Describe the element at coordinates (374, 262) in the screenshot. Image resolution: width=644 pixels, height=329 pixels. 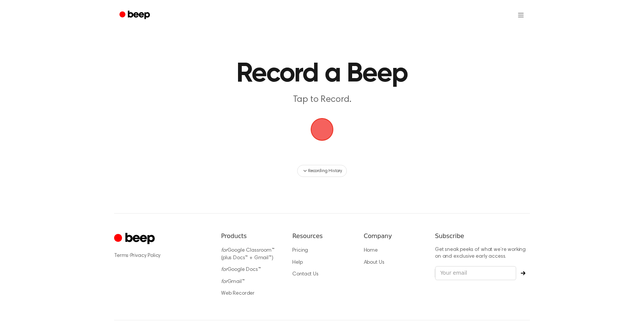
I see `a: About Us` at that location.